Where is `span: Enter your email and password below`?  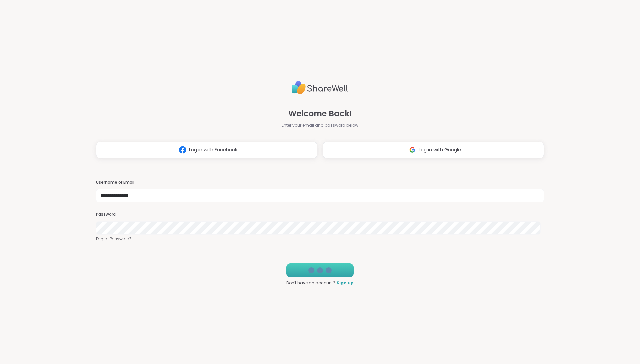 span: Enter your email and password below is located at coordinates (320, 125).